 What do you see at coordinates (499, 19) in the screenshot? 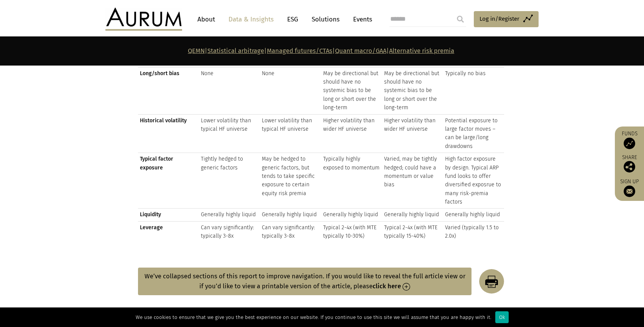
I see `span: Log in/Register` at bounding box center [499, 19].